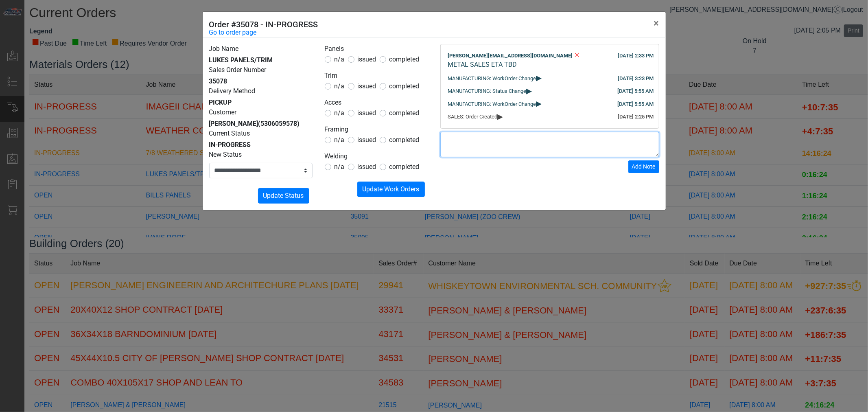 The width and height of the screenshot is (868, 412). I want to click on legend: Acces, so click(377, 103).